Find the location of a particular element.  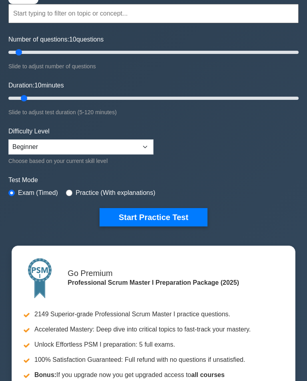

label: Practice (With explanations) is located at coordinates (115, 193).